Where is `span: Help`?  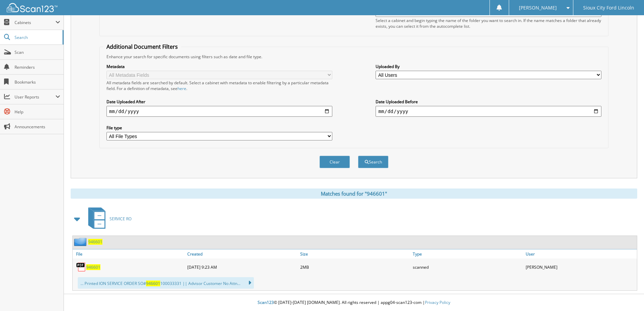
span: Help is located at coordinates (37, 112).